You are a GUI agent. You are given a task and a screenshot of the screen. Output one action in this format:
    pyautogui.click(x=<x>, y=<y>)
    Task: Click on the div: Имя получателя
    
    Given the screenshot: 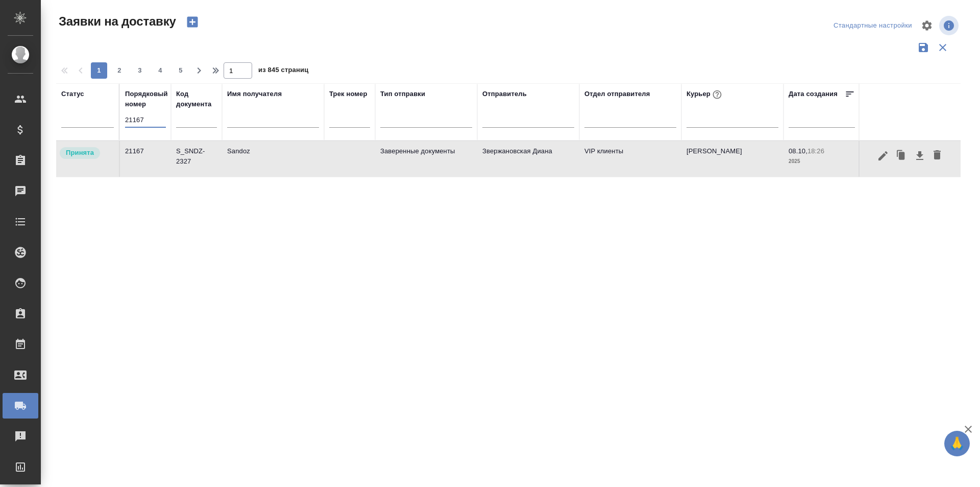 What is the action you would take?
    pyautogui.click(x=254, y=94)
    